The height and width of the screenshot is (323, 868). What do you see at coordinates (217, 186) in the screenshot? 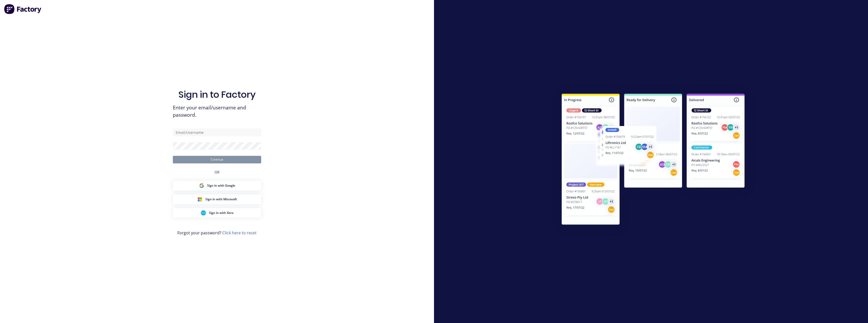
I see `button: Google Sign inSign in with Google` at bounding box center [217, 186].